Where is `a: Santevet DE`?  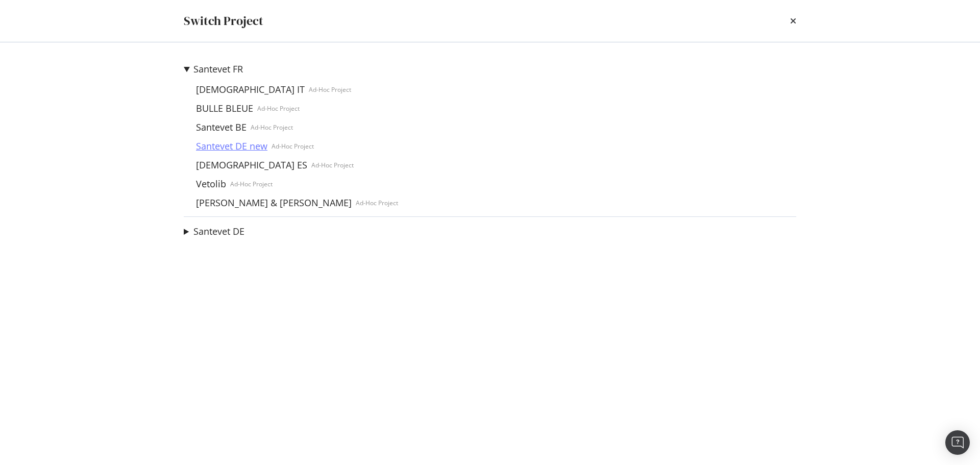
a: Santevet DE is located at coordinates (219, 232).